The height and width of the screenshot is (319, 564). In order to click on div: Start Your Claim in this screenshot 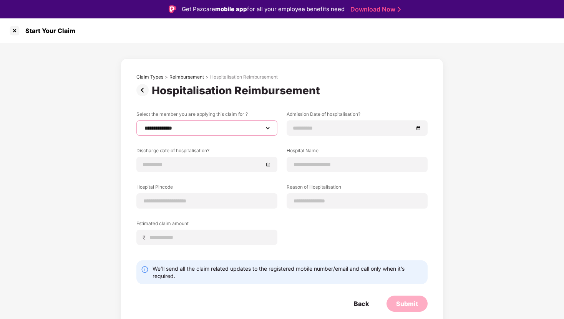, I will do `click(48, 31)`.